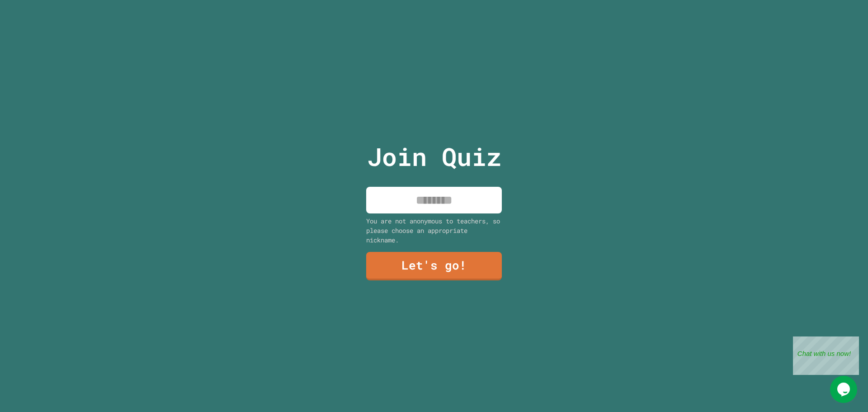  What do you see at coordinates (31, 17) in the screenshot?
I see `p: Chat with us now!` at bounding box center [31, 17].